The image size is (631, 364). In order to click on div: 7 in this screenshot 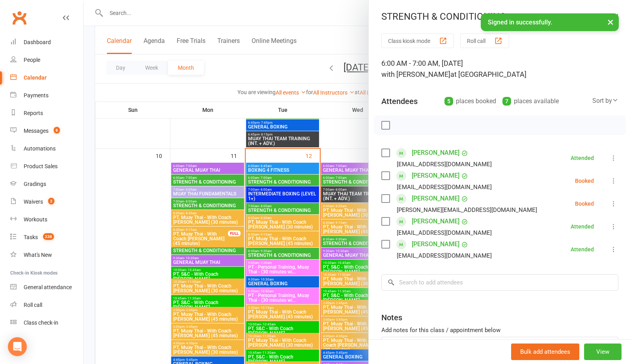, I will do `click(507, 102)`.